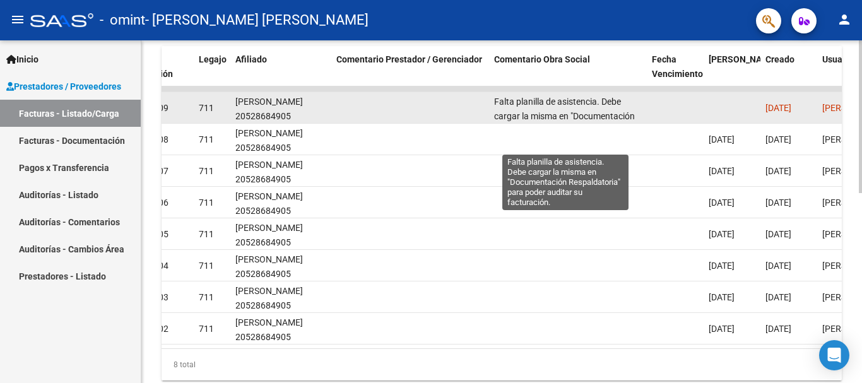 Image resolution: width=862 pixels, height=383 pixels. I want to click on span: Falta planilla de asistencia. Debe cargar la misma en "Documentación Respaldatoria" para poder au..., so click(566, 123).